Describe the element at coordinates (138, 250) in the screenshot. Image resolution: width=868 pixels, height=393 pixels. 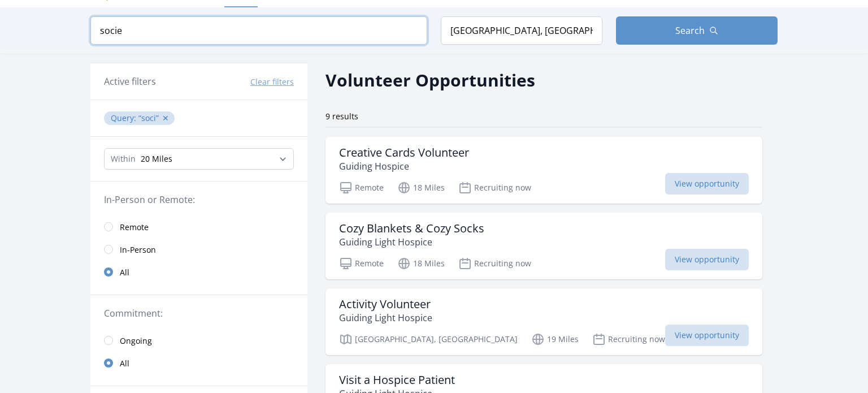
I see `span: In-Person` at that location.